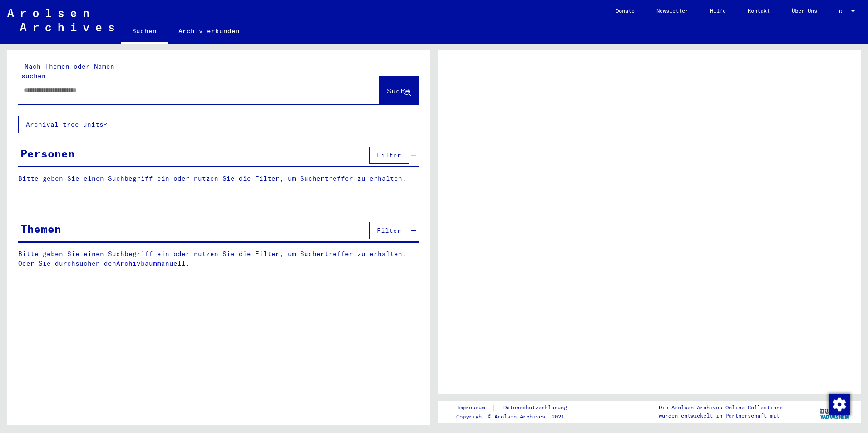 The image size is (868, 433). I want to click on p: Die Arolsen Archives Online-Collections, so click(721, 408).